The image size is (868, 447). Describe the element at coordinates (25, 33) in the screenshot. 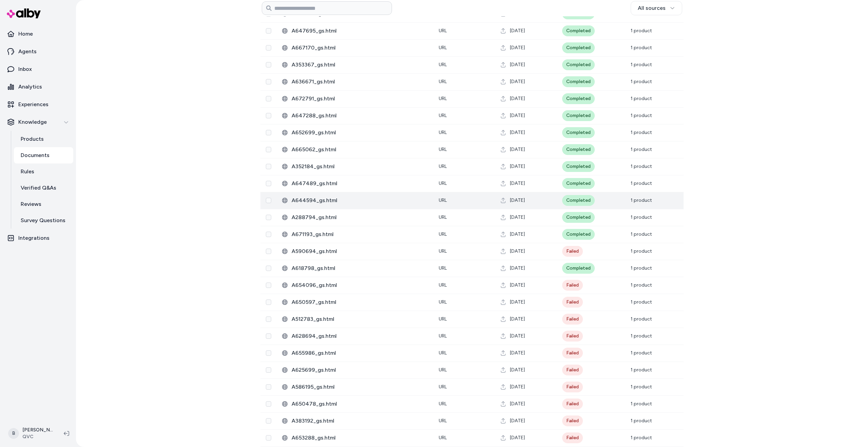

I see `p: Home` at that location.